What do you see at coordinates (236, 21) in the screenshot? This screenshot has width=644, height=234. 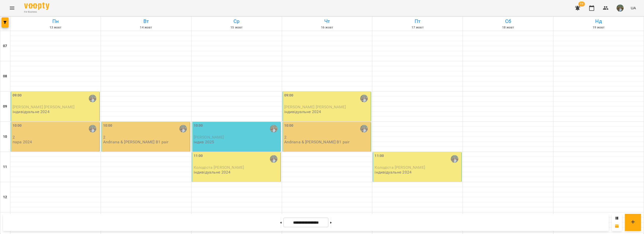 I see `h6: Ср` at bounding box center [236, 21].